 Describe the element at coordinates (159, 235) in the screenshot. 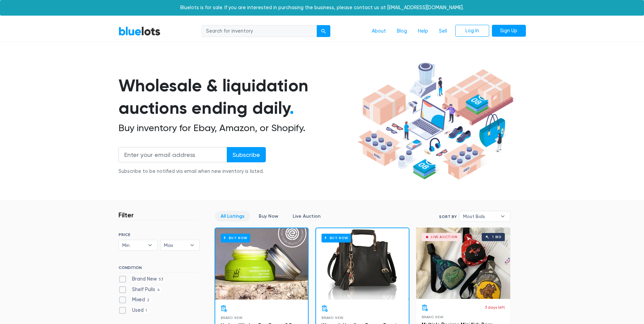

I see `h6: PRICE` at that location.